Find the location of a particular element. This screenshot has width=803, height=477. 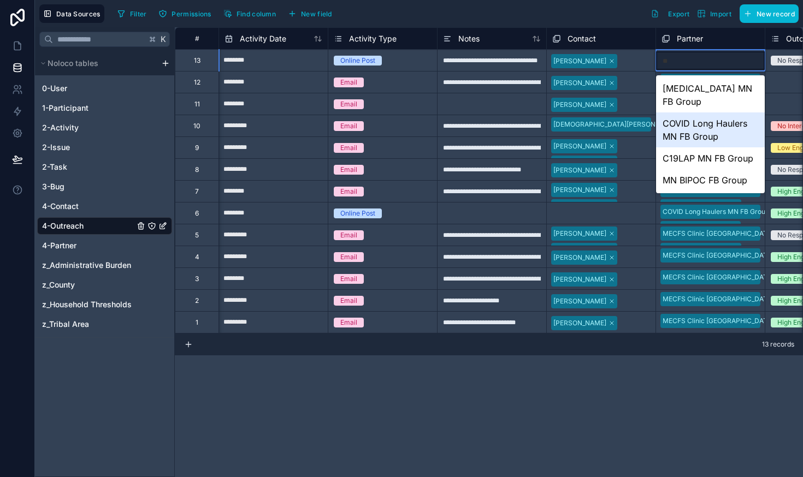

span: Permissions is located at coordinates (191, 14).